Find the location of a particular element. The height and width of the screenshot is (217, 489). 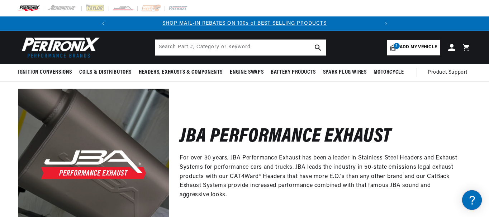

summary: Spark Plug Wires is located at coordinates (345, 72).